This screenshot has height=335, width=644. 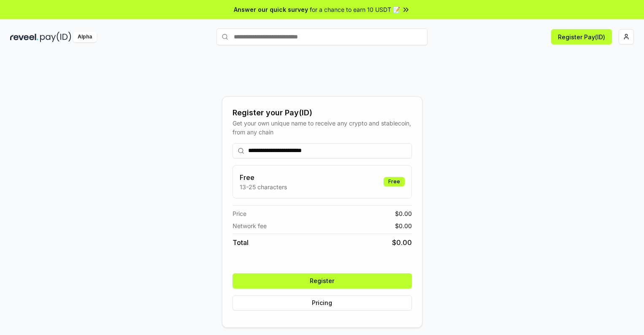 What do you see at coordinates (322, 113) in the screenshot?
I see `div: Register your Pay(ID)` at bounding box center [322, 113].